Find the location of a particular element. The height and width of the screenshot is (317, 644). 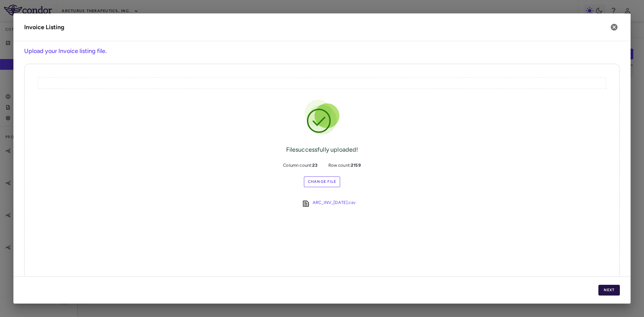

b: 2159 is located at coordinates (356, 165).